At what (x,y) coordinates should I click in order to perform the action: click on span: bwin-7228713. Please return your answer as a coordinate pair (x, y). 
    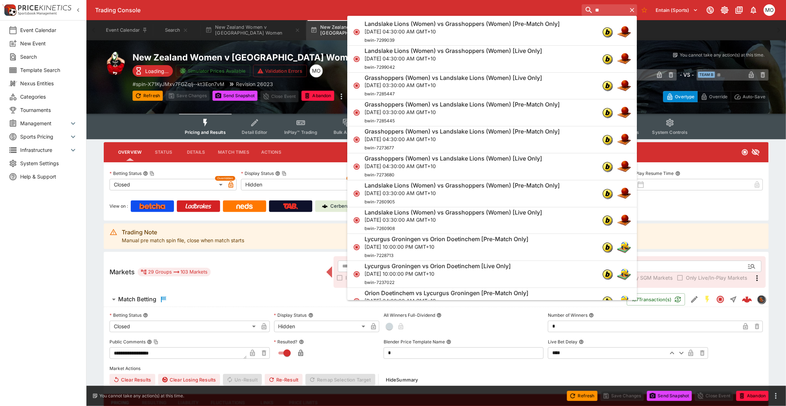
    Looking at the image, I should click on (379, 255).